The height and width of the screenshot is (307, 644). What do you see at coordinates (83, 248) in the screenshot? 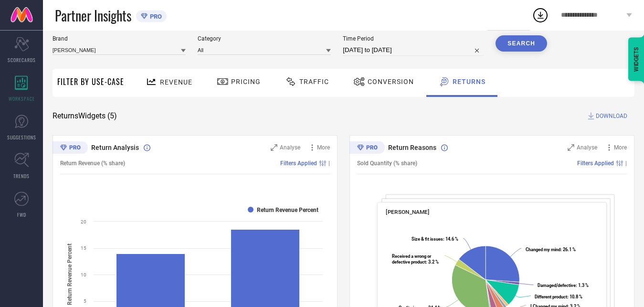
I see `text: 15` at bounding box center [83, 248].